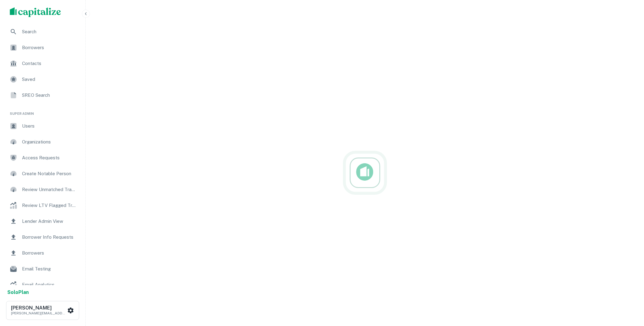 Image resolution: width=644 pixels, height=326 pixels. Describe the element at coordinates (43, 205) in the screenshot. I see `a: Review LTV Flagged Transactions` at that location.